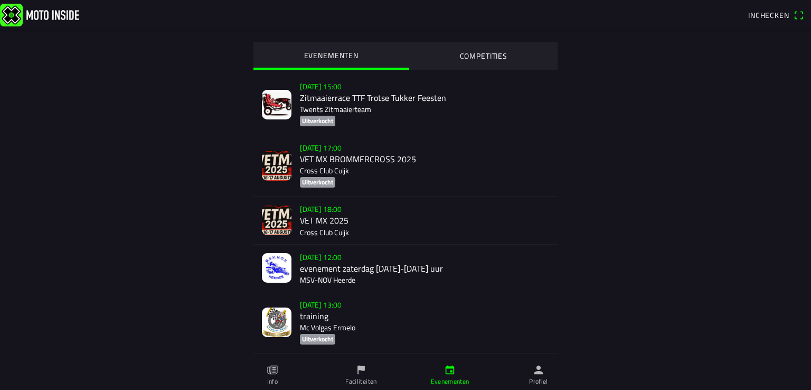 This screenshot has height=390, width=811. Describe the element at coordinates (272, 381) in the screenshot. I see `ion-label: Info` at that location.